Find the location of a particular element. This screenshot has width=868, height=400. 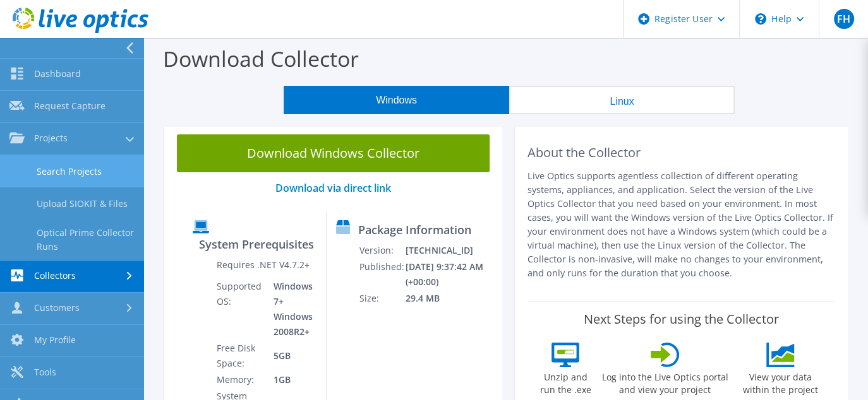

td: 1GB is located at coordinates (290, 380).